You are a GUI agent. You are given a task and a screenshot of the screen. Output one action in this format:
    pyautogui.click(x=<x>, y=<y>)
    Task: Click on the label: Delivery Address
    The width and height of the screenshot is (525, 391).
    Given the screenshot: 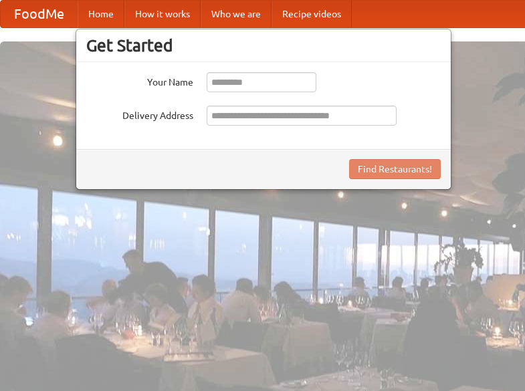 What is the action you would take?
    pyautogui.click(x=140, y=114)
    